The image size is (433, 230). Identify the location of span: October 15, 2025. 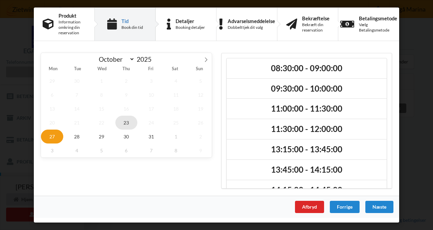
(102, 108).